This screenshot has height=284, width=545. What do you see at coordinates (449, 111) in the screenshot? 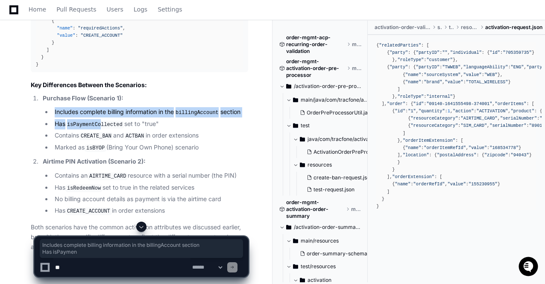
I see `span: 1` at bounding box center [449, 111].